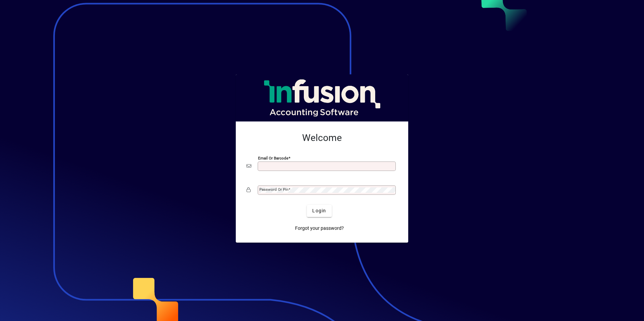 This screenshot has width=644, height=321. I want to click on span: Login, so click(319, 211).